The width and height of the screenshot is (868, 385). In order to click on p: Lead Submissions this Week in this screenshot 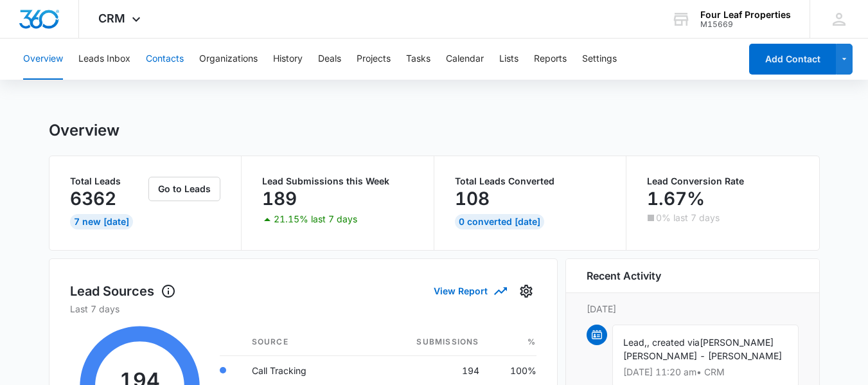, I will do `click(337, 181)`.